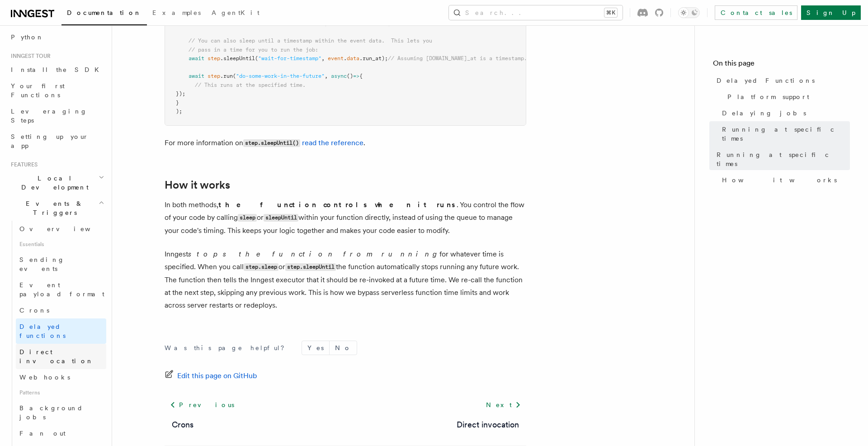 The height and width of the screenshot is (446, 868). I want to click on a: Edit this page on GitHub, so click(211, 376).